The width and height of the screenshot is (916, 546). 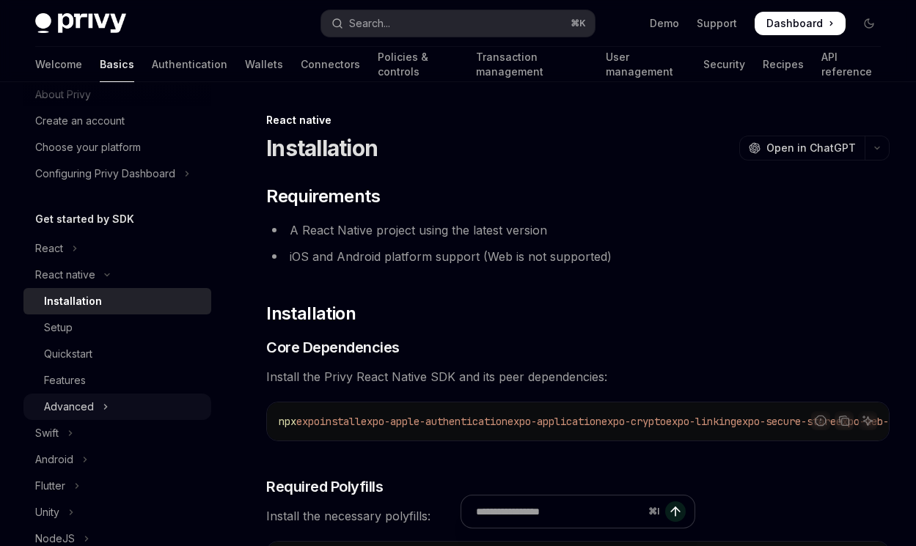 I want to click on a: Wallets, so click(x=264, y=65).